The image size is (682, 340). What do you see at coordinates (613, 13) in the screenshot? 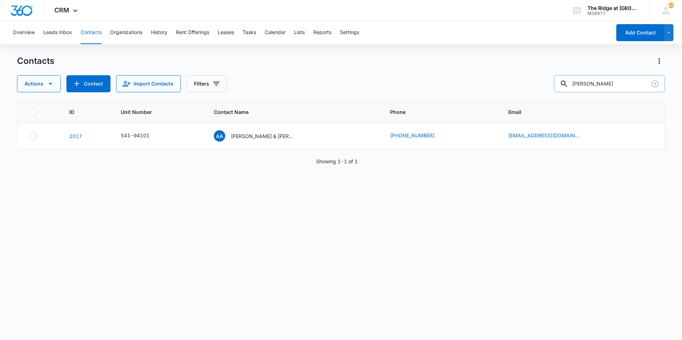
I see `div: account id` at bounding box center [613, 13].